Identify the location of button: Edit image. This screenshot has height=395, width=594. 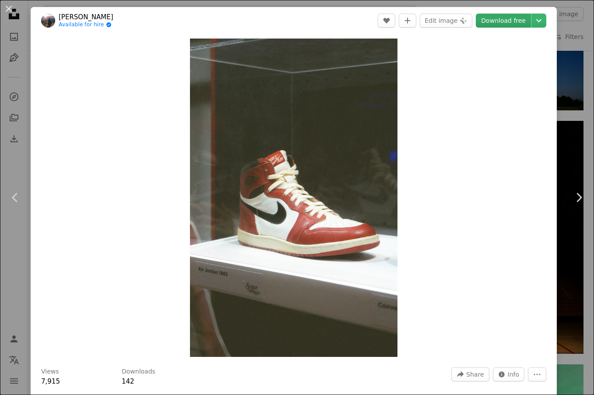
(446, 21).